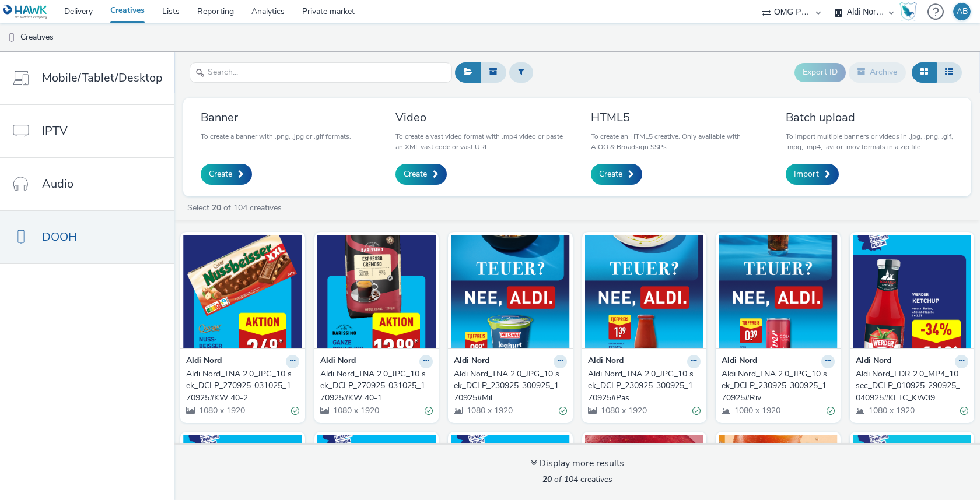 The width and height of the screenshot is (980, 500). I want to click on a: Aldi Nord_TNA 2.0_JPG_10 sek_DCLP_230925-300925_170925#Pas, so click(645, 386).